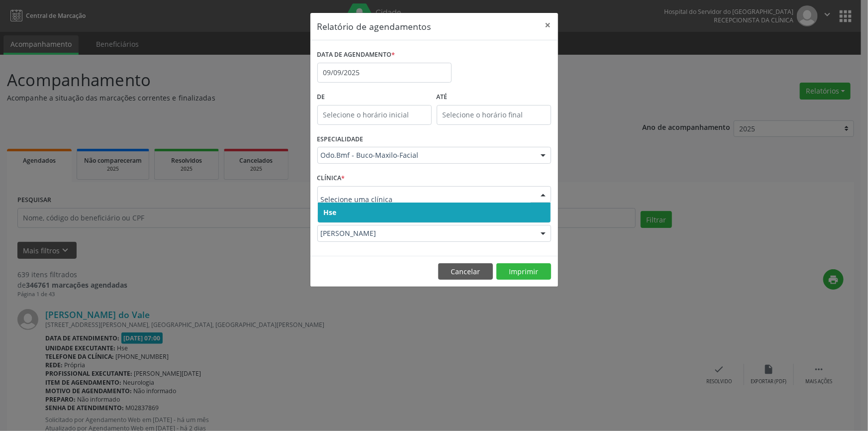 This screenshot has height=431, width=868. What do you see at coordinates (426, 155) in the screenshot?
I see `span: Odo.Bmf - Buco-Maxilo-Facial` at bounding box center [426, 155].